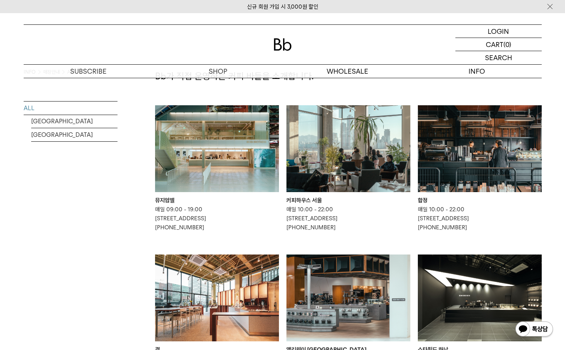 This screenshot has width=565, height=350. I want to click on p: INFO, so click(477, 71).